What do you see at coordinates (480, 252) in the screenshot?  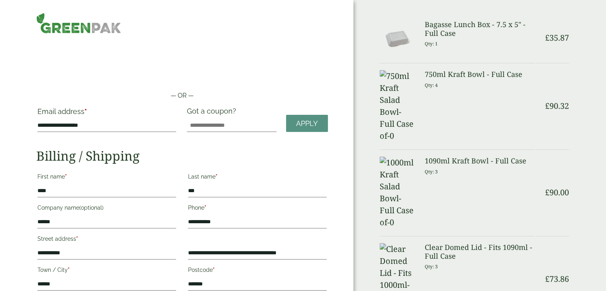 I see `h3: Clear Domed Lid - Fits 1090ml - Full Case` at bounding box center [480, 252].